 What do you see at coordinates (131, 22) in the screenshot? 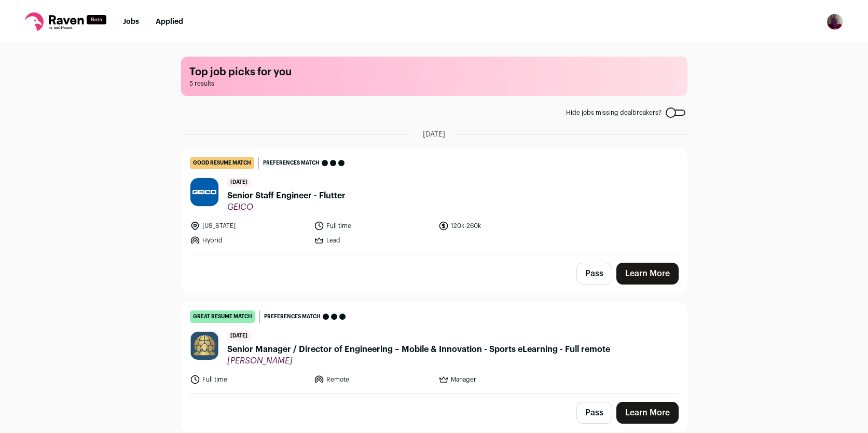
I see `a: Jobs` at bounding box center [131, 22].